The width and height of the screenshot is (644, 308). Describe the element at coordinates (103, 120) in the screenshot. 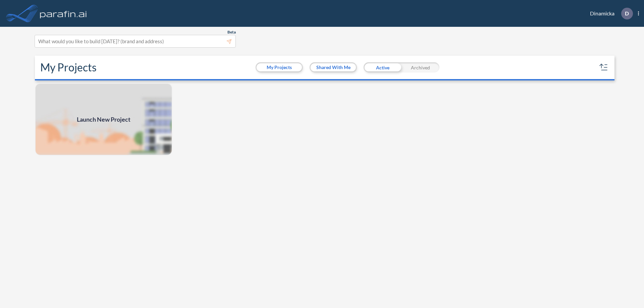

I see `a: Launch New Project` at that location.